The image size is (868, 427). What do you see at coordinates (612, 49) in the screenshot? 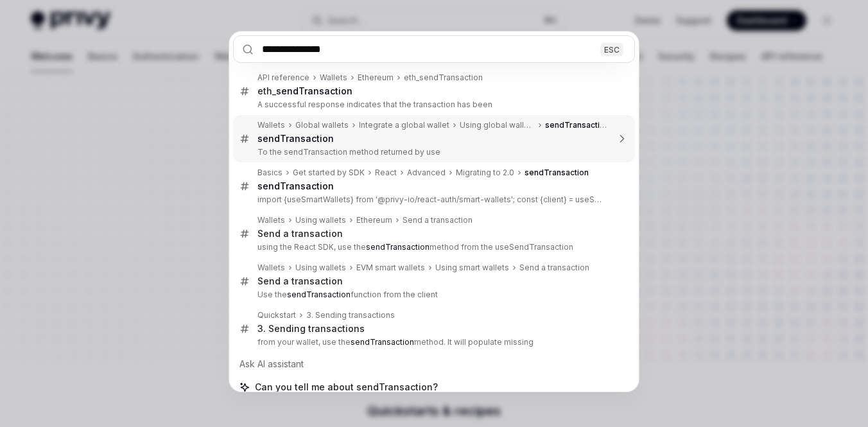
I see `div: ESC` at bounding box center [612, 49].